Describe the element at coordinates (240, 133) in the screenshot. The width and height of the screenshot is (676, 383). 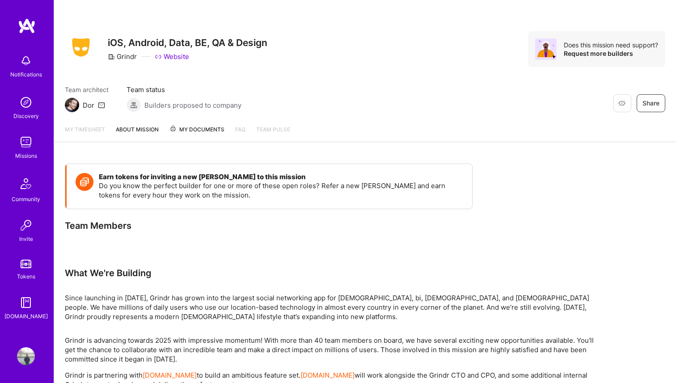
I see `a: FAQ` at that location.